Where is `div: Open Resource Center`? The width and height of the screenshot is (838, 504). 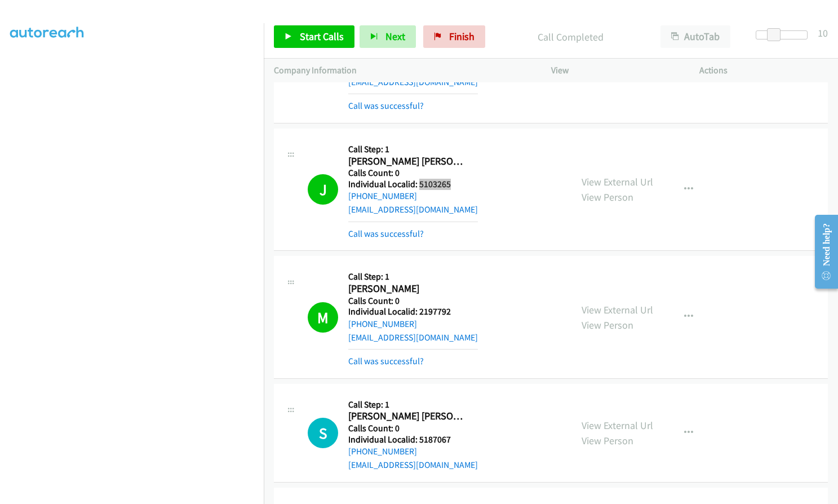 div: Open Resource Center is located at coordinates (20, 45).